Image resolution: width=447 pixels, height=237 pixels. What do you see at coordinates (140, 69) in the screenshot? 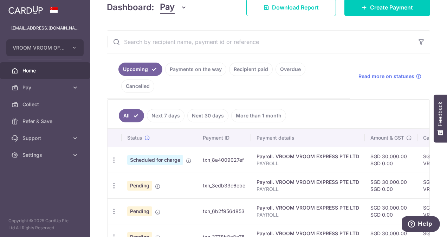
I see `a: Upcoming` at bounding box center [140, 69].